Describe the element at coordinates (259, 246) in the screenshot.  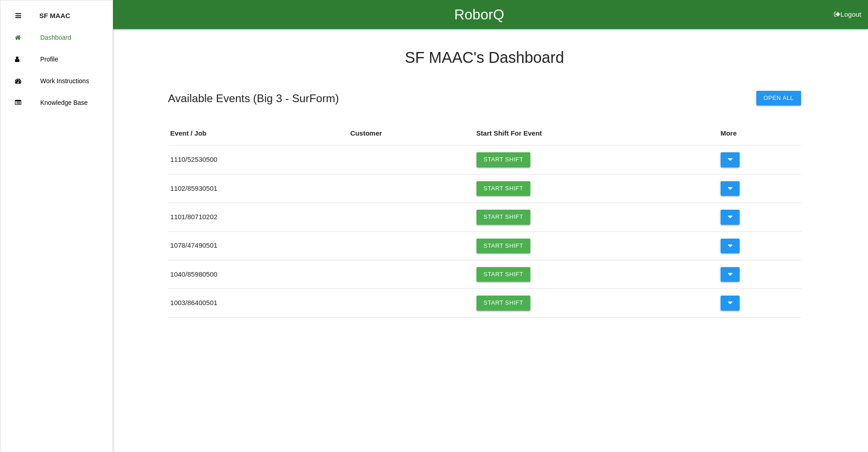
I see `td: 1078 / 47490501` at that location.